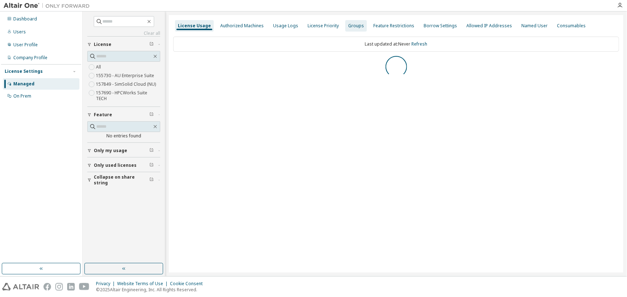  What do you see at coordinates (19, 32) in the screenshot?
I see `div: Users` at bounding box center [19, 32].